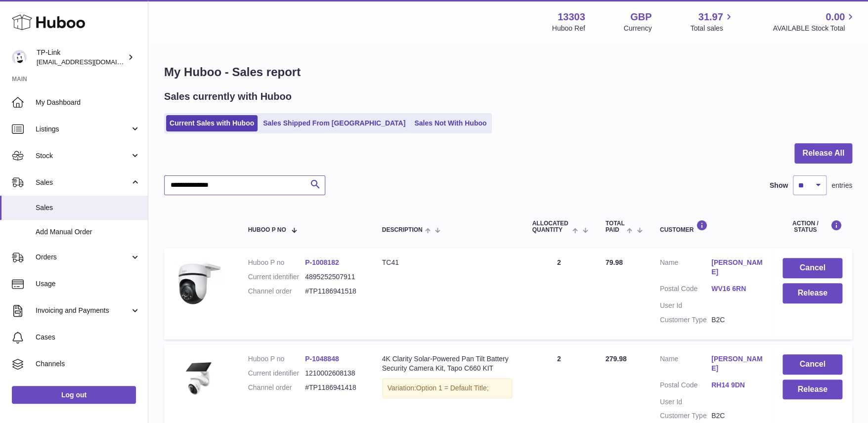  I want to click on a: 31.97 Total sales, so click(712, 22).